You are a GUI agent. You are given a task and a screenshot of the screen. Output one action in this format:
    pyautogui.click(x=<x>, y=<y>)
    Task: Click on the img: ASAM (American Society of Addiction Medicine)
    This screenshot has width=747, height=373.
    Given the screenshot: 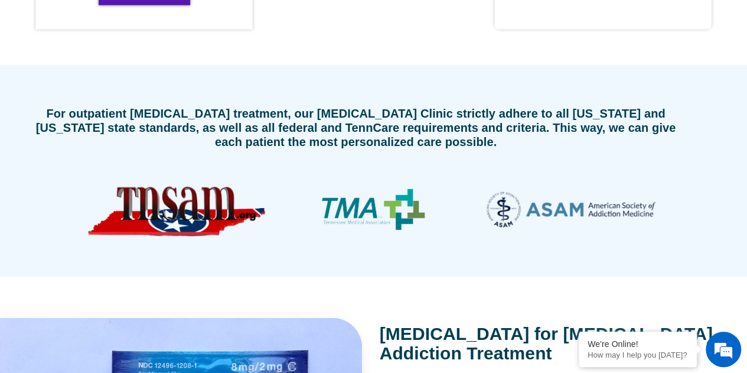 What is the action you would take?
    pyautogui.click(x=571, y=210)
    